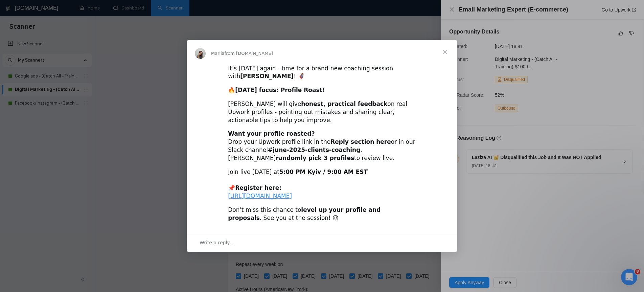 This screenshot has width=644, height=292. Describe the element at coordinates (217, 53) in the screenshot. I see `span: Mariia` at that location.